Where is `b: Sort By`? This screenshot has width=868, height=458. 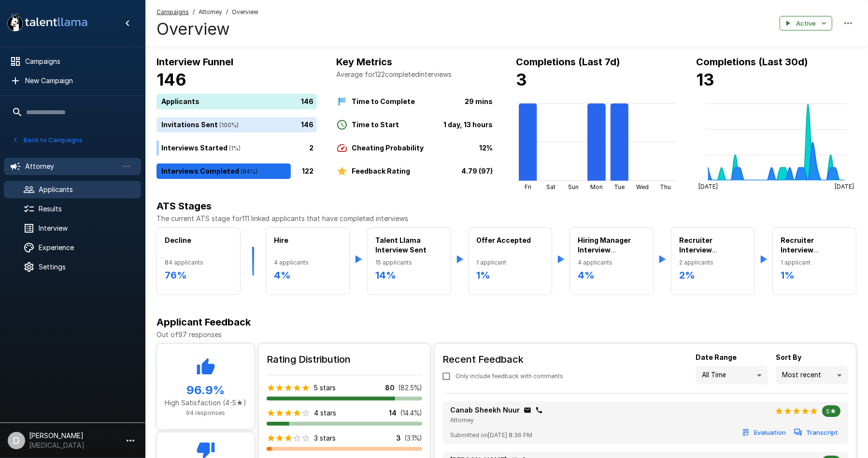 b: Sort By is located at coordinates (788, 357).